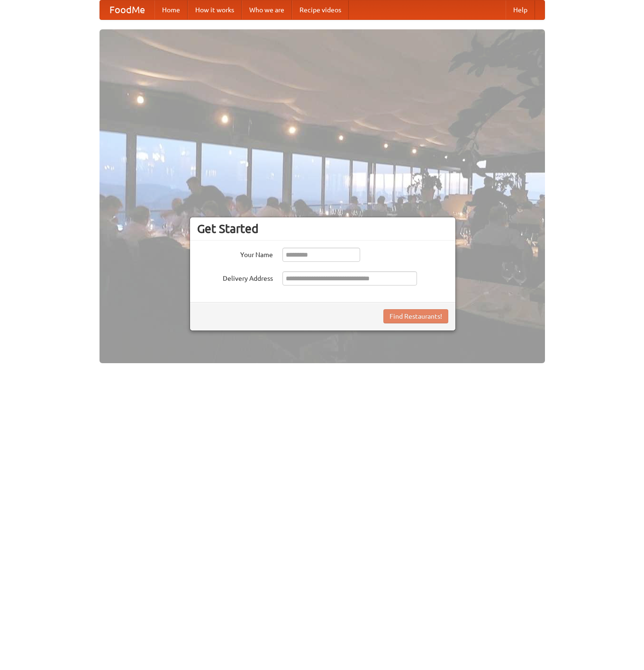  Describe the element at coordinates (127, 10) in the screenshot. I see `a: FoodMe` at that location.